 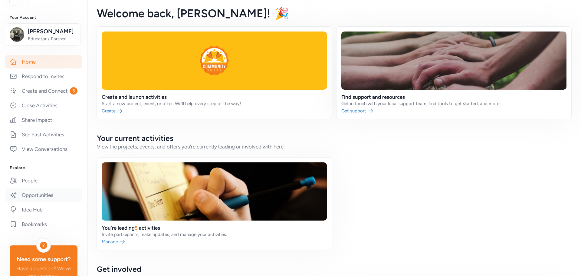 What do you see at coordinates (44, 62) in the screenshot?
I see `a: Home` at bounding box center [44, 62].